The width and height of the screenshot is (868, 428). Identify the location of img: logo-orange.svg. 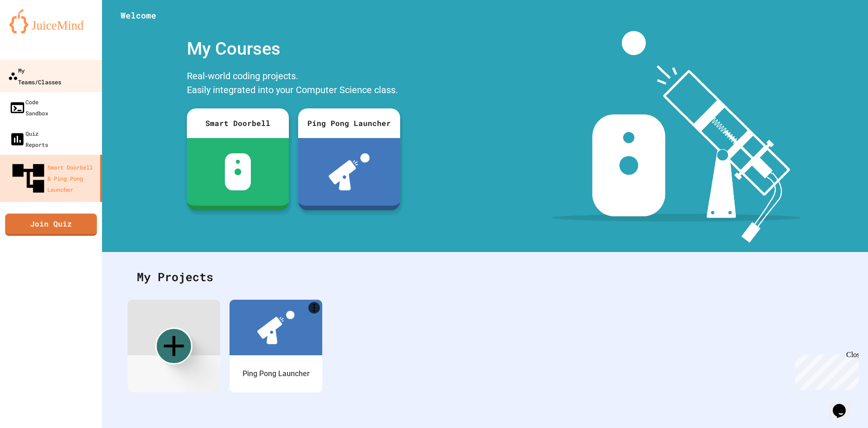
(51, 21).